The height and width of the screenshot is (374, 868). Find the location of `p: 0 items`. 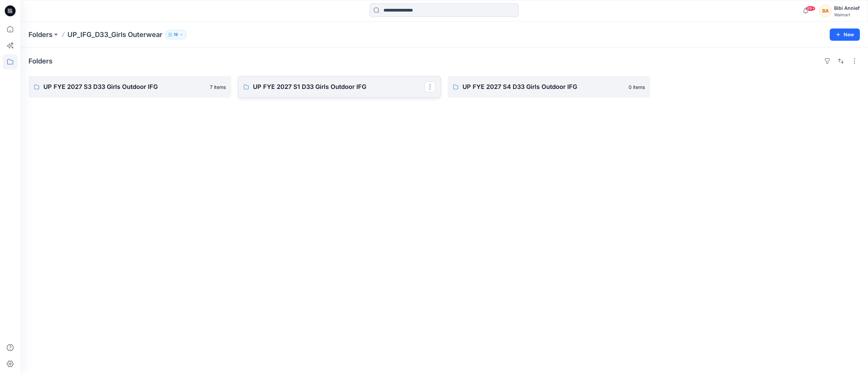

p: 0 items is located at coordinates (636, 87).